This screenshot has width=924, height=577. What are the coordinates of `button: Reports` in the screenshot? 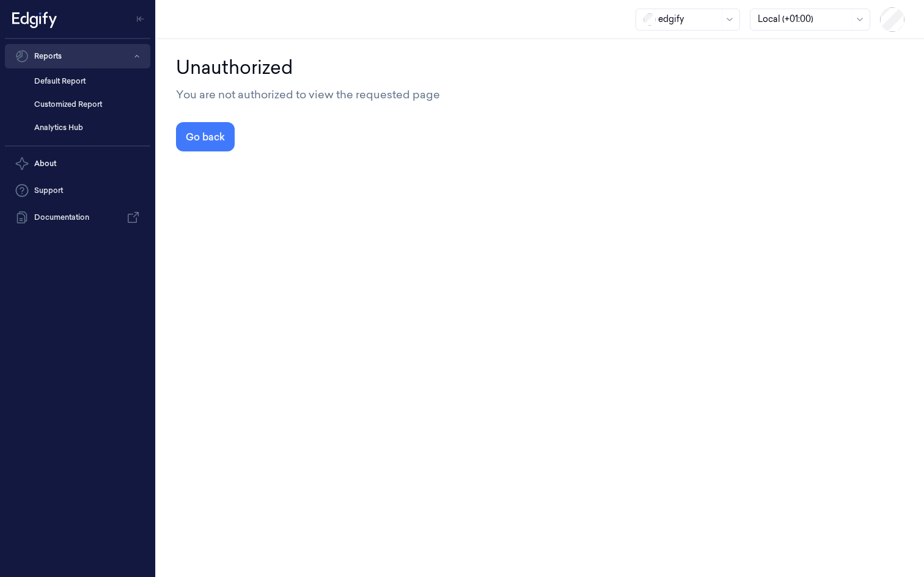 It's located at (78, 56).